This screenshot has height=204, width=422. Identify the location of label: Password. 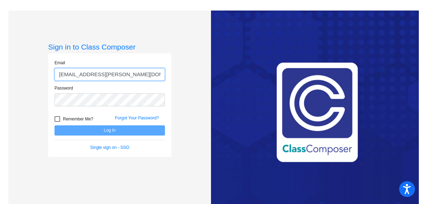
(64, 88).